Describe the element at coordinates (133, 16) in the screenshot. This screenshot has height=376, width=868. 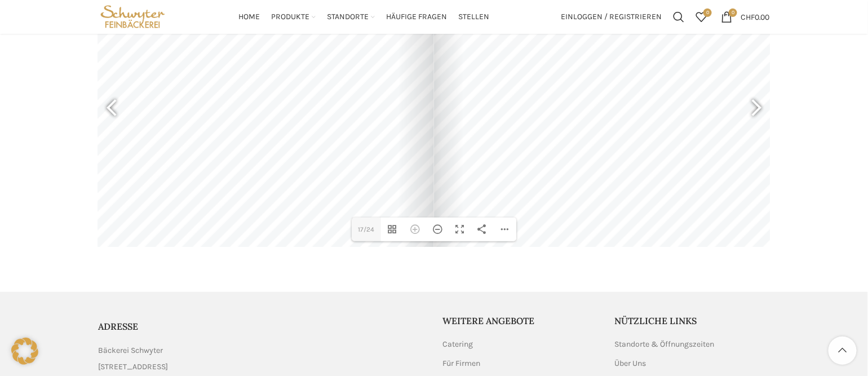
I see `a: Site logo` at that location.